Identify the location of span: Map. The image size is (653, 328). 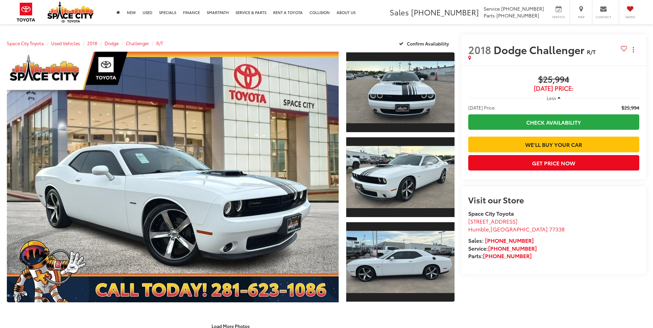
(581, 17).